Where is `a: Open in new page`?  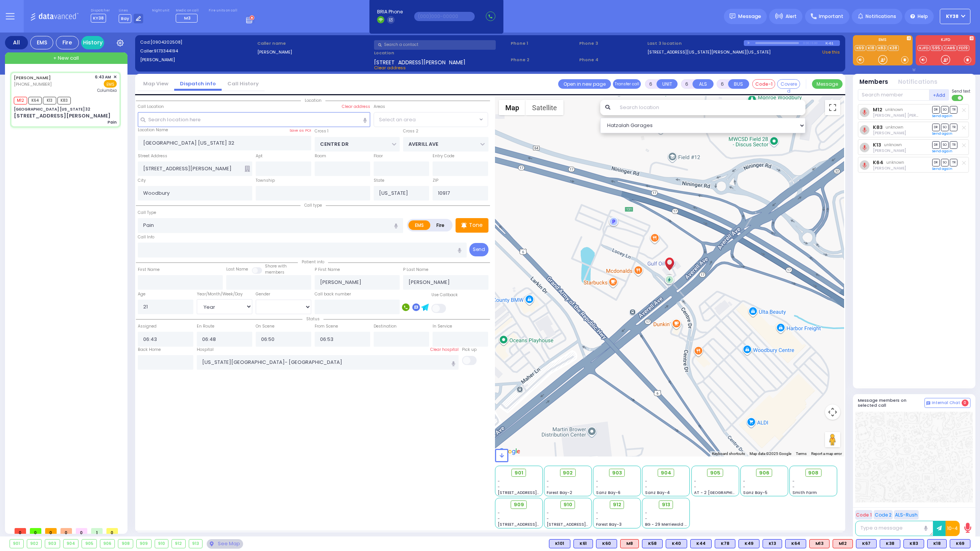 a: Open in new page is located at coordinates (584, 84).